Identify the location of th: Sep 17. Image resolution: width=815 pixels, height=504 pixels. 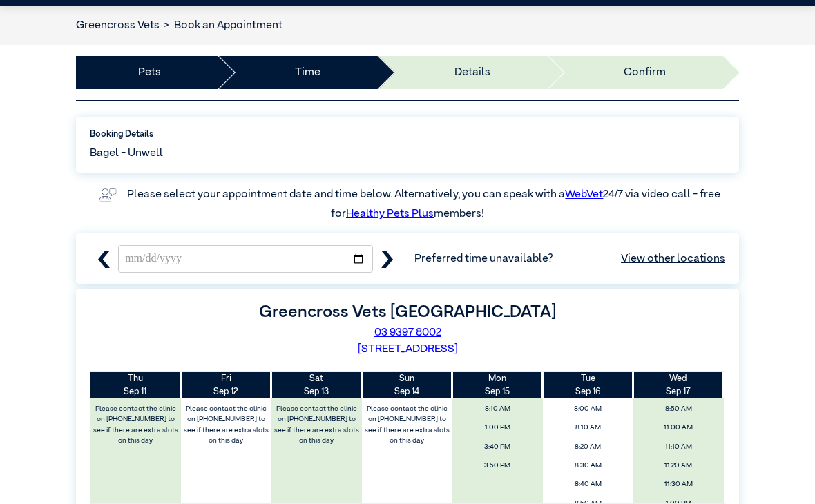
(678, 386).